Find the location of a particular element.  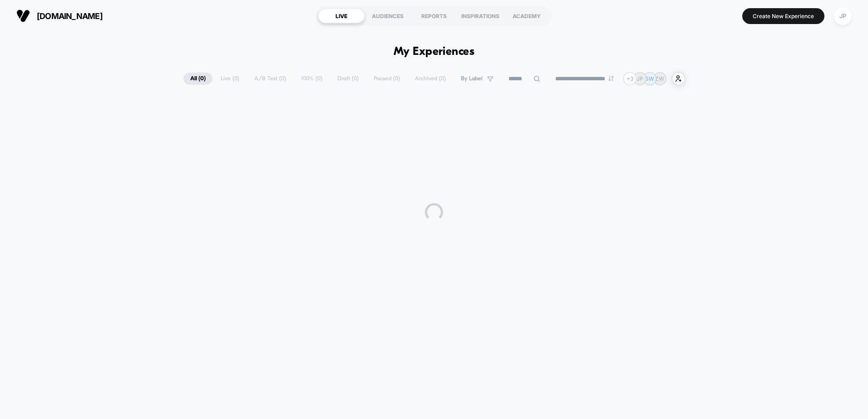

p: SW is located at coordinates (650, 78).